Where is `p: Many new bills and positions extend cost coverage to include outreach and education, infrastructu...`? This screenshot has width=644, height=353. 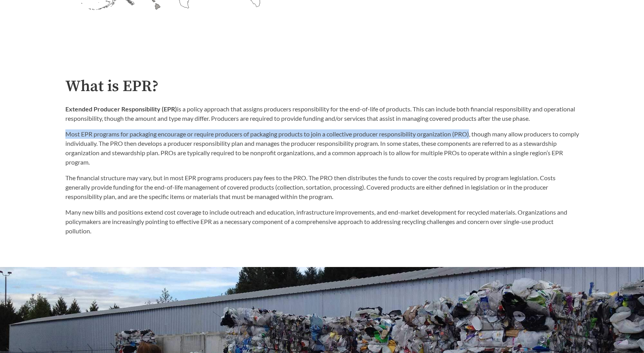
p: Many new bills and positions extend cost coverage to include outreach and education, infrastructu... is located at coordinates (322, 222).